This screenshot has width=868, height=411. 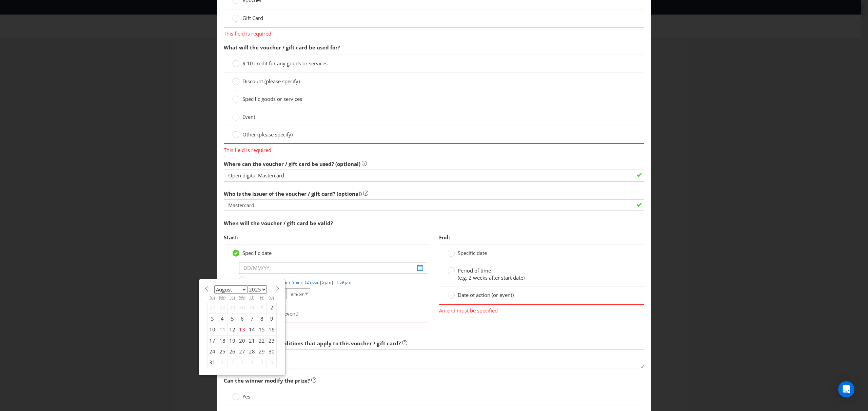 What do you see at coordinates (311, 282) in the screenshot?
I see `a: 12 noon` at bounding box center [311, 282].